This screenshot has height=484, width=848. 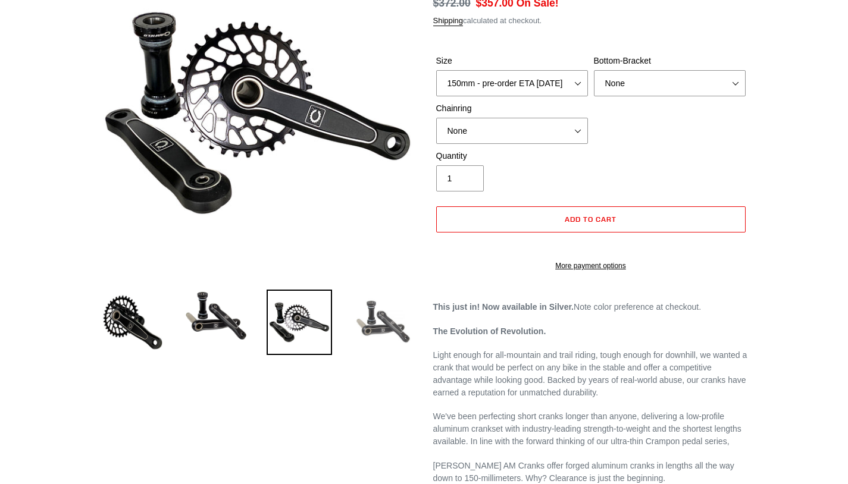 I want to click on label: Chainring, so click(x=512, y=108).